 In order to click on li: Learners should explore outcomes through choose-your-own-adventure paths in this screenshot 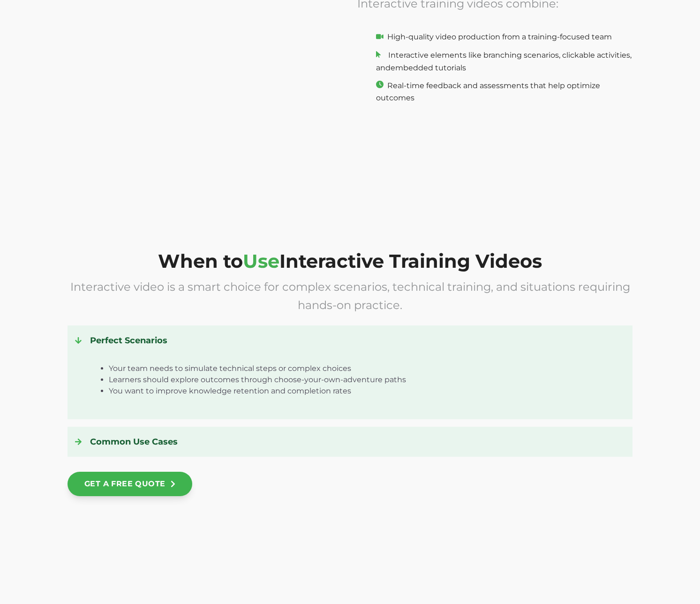, I will do `click(363, 380)`.